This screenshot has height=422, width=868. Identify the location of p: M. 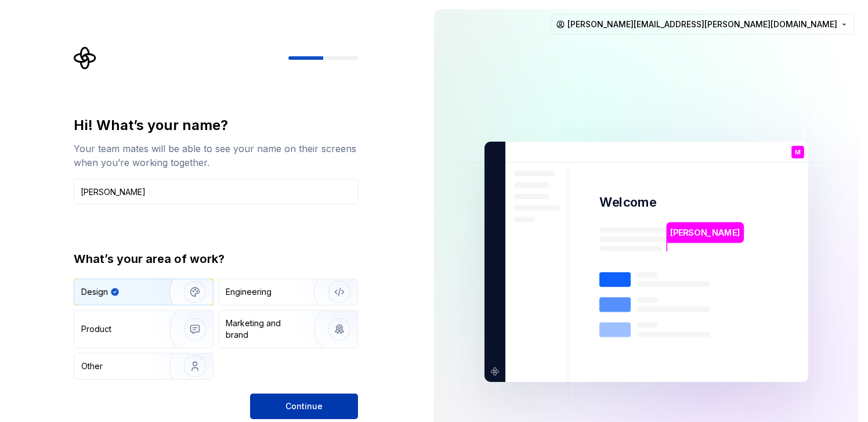
(798, 153).